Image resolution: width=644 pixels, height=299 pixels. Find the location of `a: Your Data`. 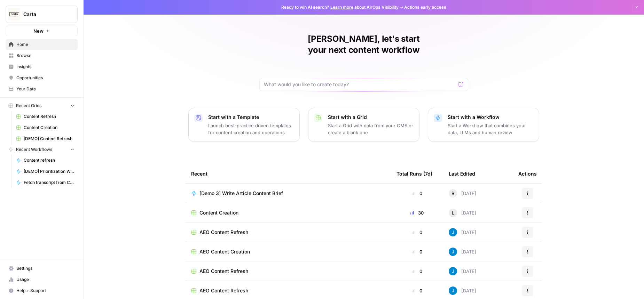

a: Your Data is located at coordinates (41, 89).